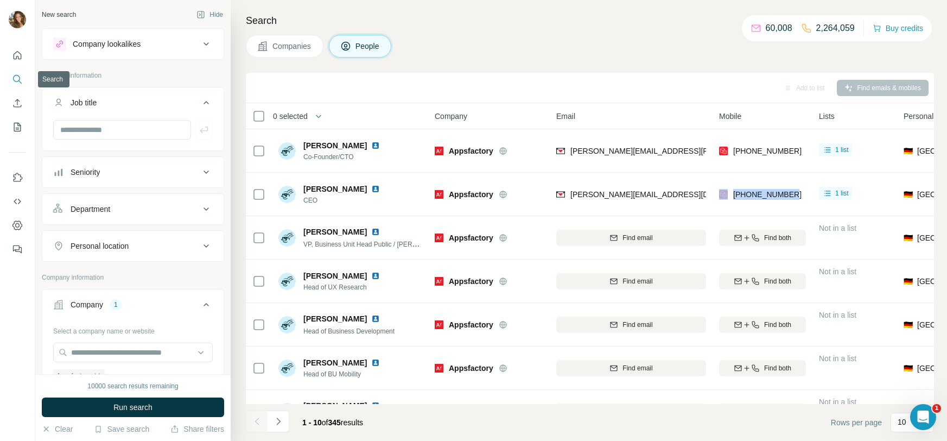 This screenshot has height=441, width=947. What do you see at coordinates (902, 422) in the screenshot?
I see `p: 10` at bounding box center [902, 422].